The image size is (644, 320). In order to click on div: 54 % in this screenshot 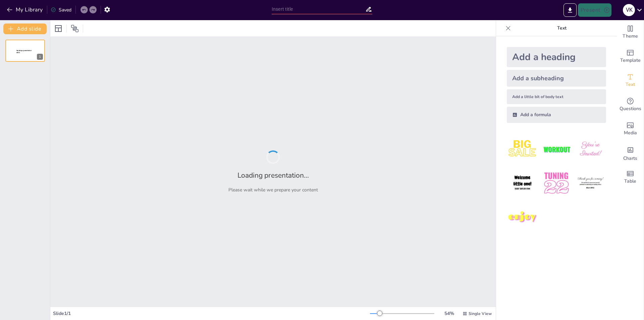, I will do `click(449, 313)`.